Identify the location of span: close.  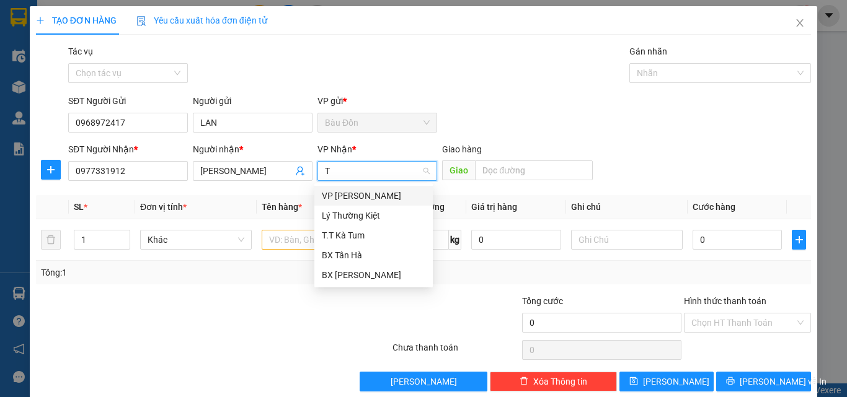
(800, 23).